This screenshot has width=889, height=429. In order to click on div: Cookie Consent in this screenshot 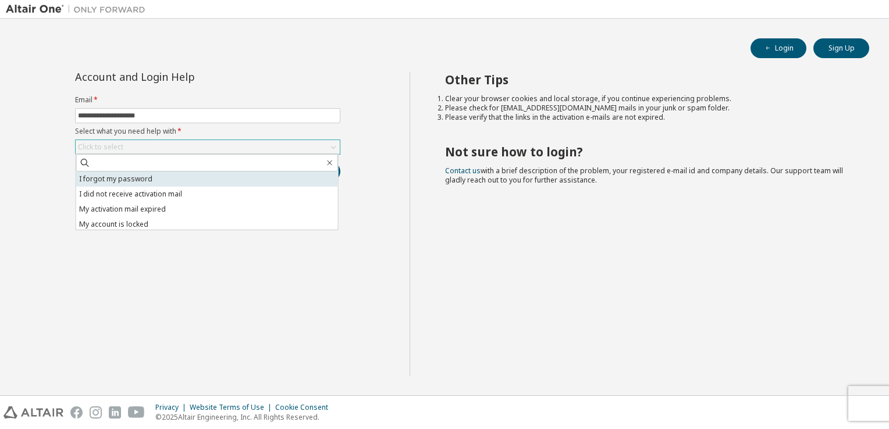, I will do `click(305, 408)`.